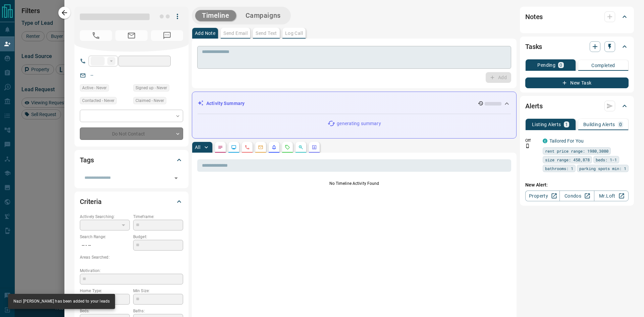 The width and height of the screenshot is (644, 317). Describe the element at coordinates (247, 147) in the screenshot. I see `svg: Calls` at that location.